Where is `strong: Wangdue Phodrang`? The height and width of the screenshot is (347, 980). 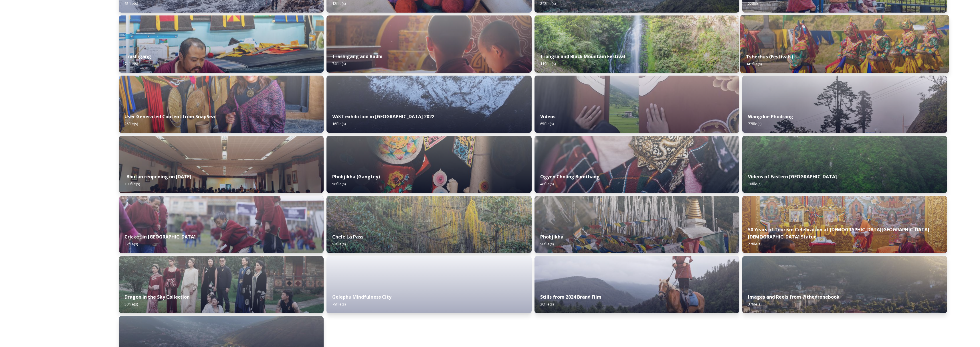
strong: Wangdue Phodrang is located at coordinates (770, 116).